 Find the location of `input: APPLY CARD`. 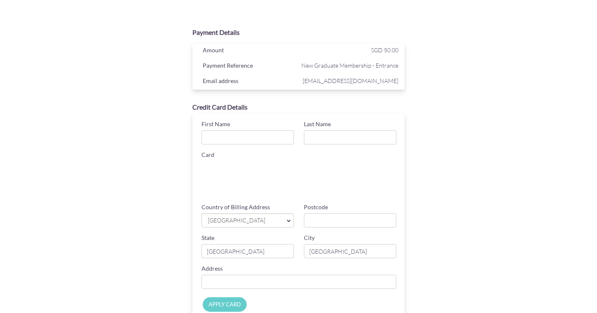

input: APPLY CARD is located at coordinates (225, 304).